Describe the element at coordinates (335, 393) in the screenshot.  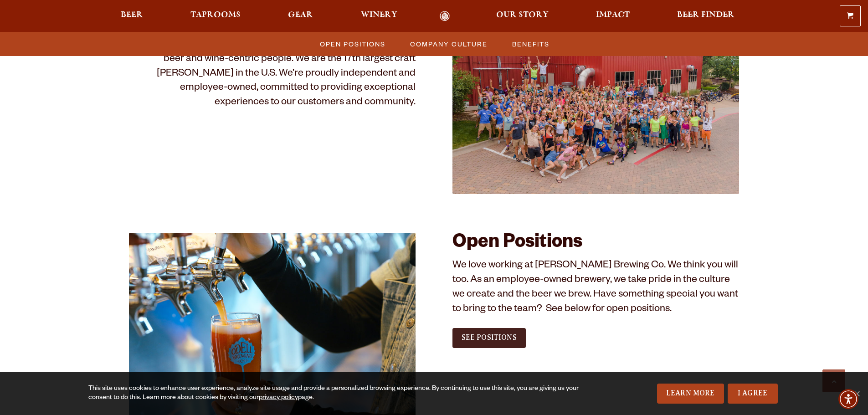
I see `div: This site uses cookies to enhance user experience, analyze site usage and provide a personalized ...` at that location.